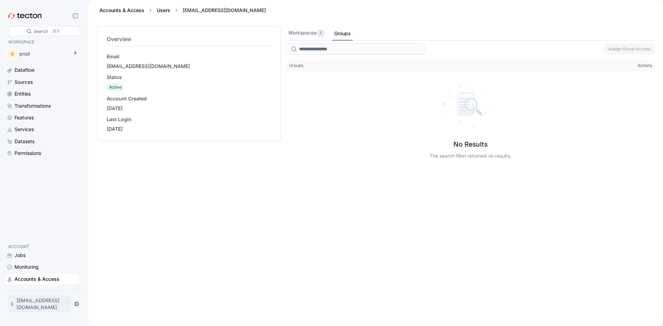 Image resolution: width=663 pixels, height=326 pixels. What do you see at coordinates (42, 118) in the screenshot?
I see `a: Features` at bounding box center [42, 118].